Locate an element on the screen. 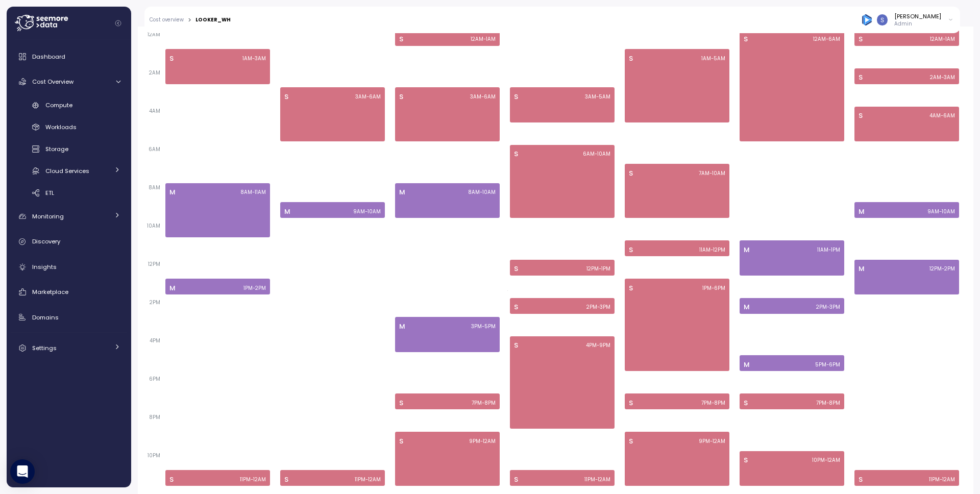  span: Domains is located at coordinates (45, 317).